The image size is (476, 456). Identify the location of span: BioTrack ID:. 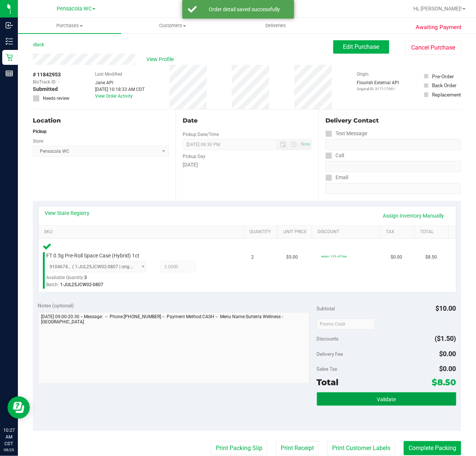
(45, 82).